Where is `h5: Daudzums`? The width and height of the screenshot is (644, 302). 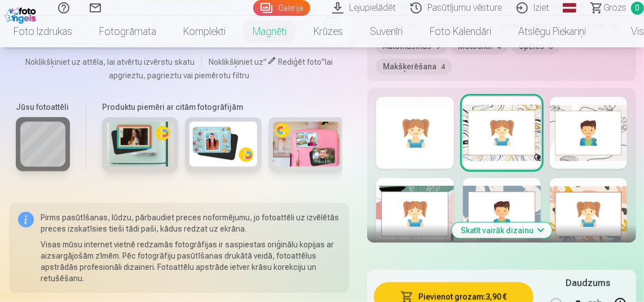 h5: Daudzums is located at coordinates (588, 284).